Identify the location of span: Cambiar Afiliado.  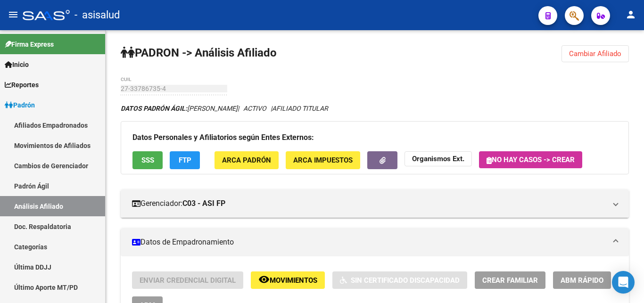
(595, 54).